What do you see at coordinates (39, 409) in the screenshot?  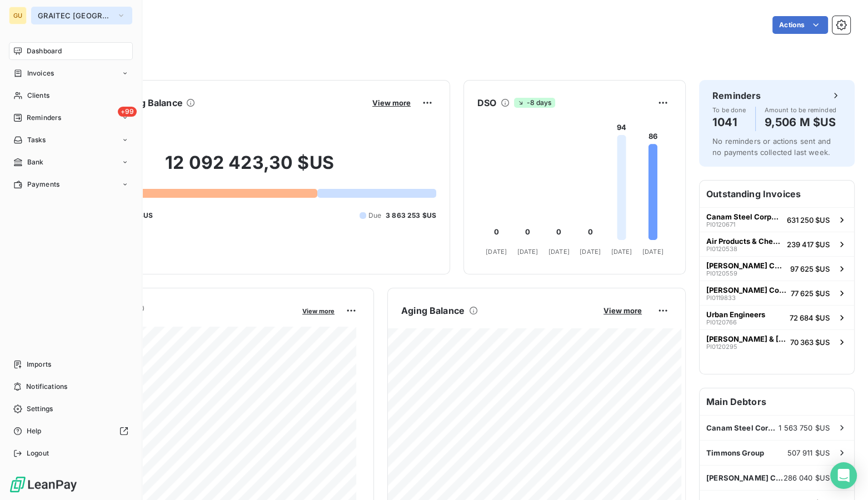 I see `span: Settings` at bounding box center [39, 409].